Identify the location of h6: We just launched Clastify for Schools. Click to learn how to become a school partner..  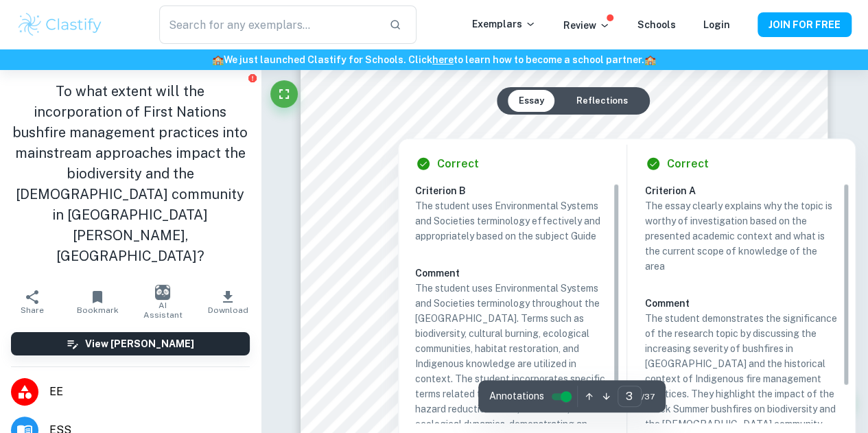
(434, 59).